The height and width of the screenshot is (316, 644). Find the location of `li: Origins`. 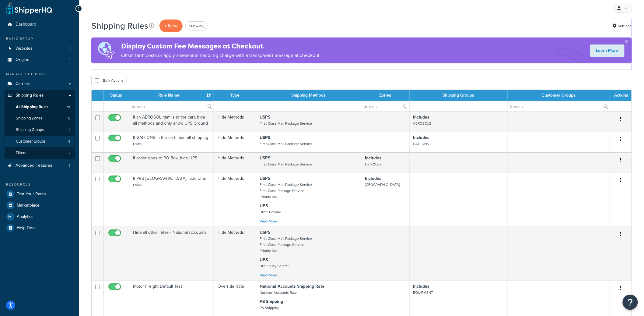

li: Origins is located at coordinates (39, 60).